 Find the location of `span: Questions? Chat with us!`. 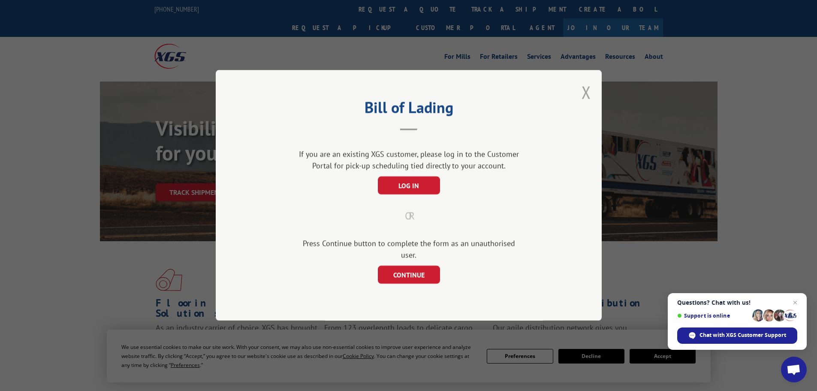

span: Questions? Chat with us! is located at coordinates (738, 303).